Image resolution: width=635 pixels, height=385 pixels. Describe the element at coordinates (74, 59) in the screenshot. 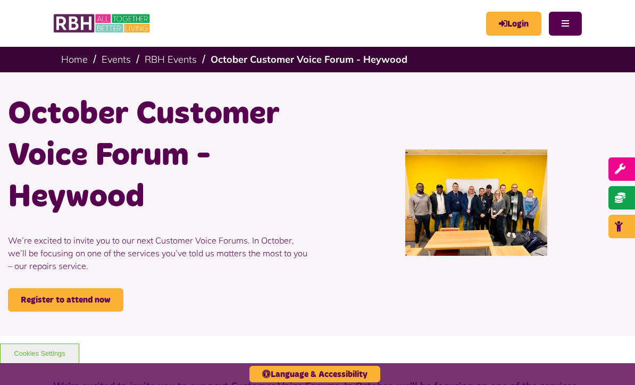

I see `a: Home` at that location.